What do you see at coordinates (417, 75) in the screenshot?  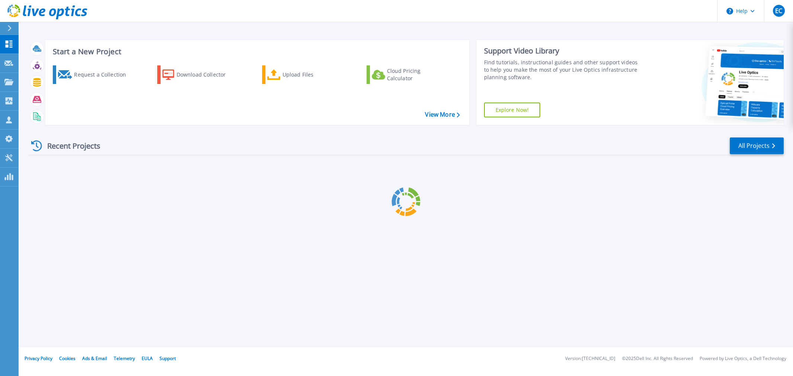 I see `div: Cloud Pricing Calculator` at bounding box center [417, 75].